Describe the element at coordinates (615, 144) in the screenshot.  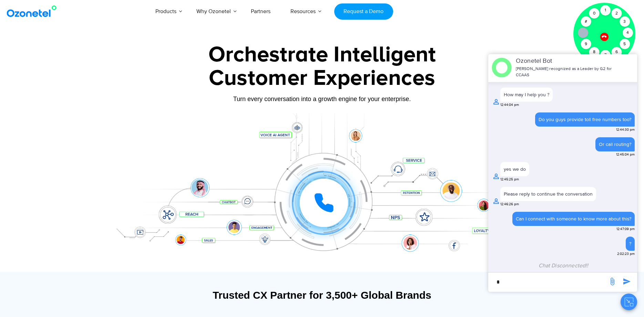
I see `div: Or call routing?` at that location.